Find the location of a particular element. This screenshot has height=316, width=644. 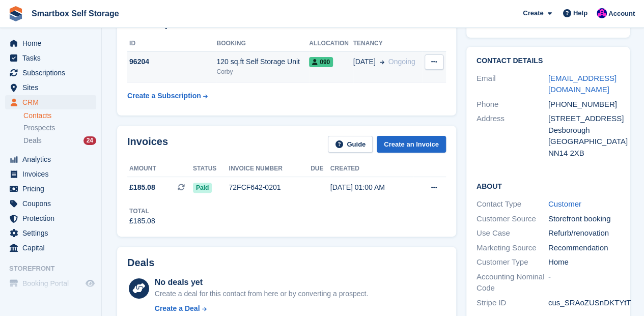

div: £185.08 is located at coordinates (142, 221).